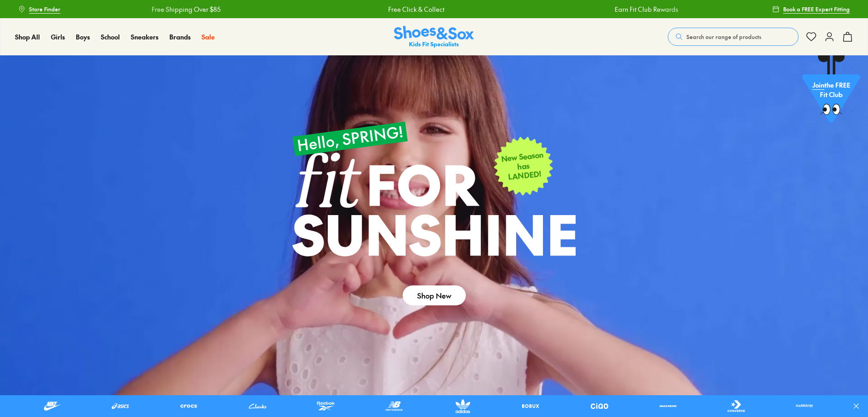 The width and height of the screenshot is (868, 417). What do you see at coordinates (434, 37) in the screenshot?
I see `a: Shoes & Sox` at bounding box center [434, 37].